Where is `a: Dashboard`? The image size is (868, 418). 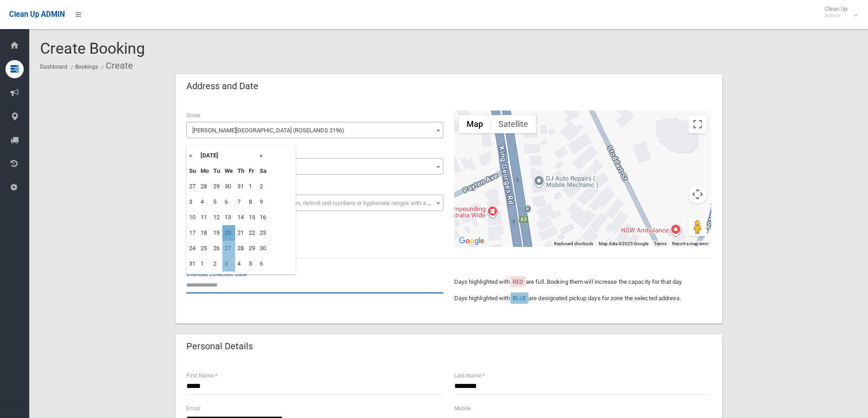 a: Dashboard is located at coordinates (53, 67).